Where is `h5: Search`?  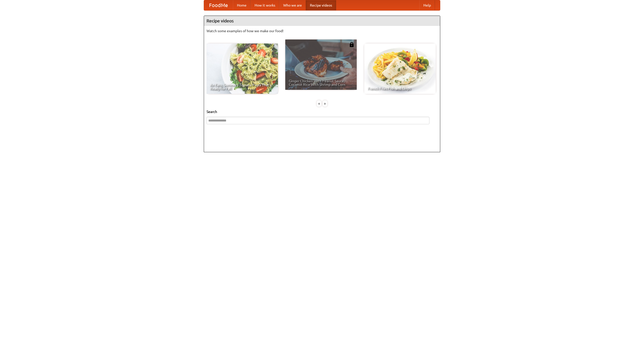 h5: Search is located at coordinates (322, 112).